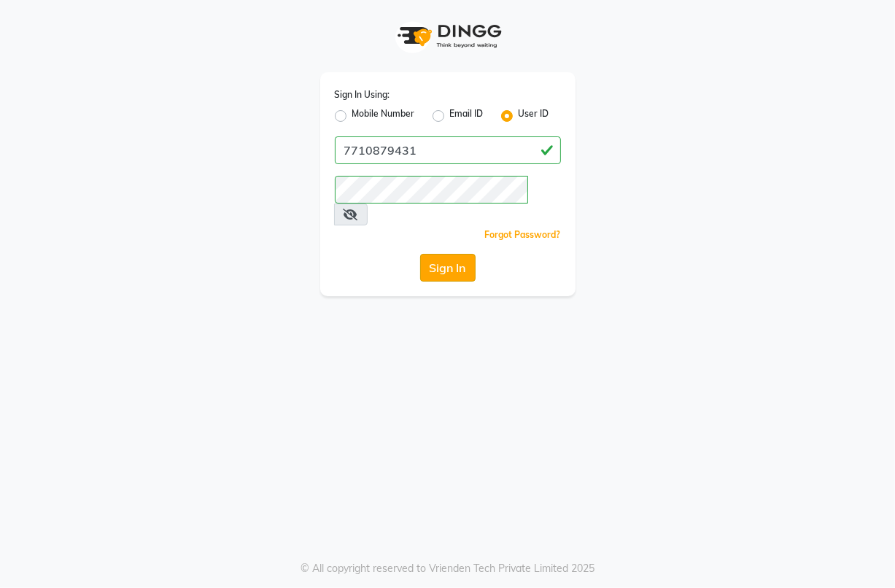  Describe the element at coordinates (363, 94) in the screenshot. I see `label: Sign In Using:` at that location.